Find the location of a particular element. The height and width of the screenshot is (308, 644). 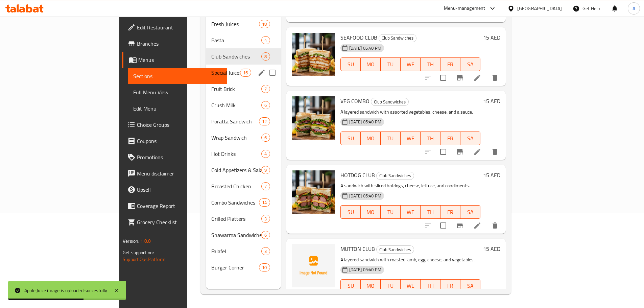

div: Club Sandwiches8 is located at coordinates (243, 56).